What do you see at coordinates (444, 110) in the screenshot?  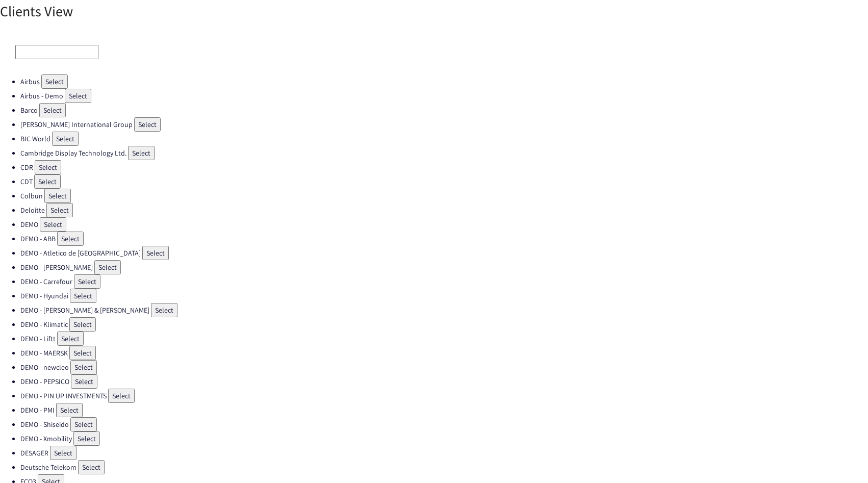 I see `li: Barco` at bounding box center [444, 110].